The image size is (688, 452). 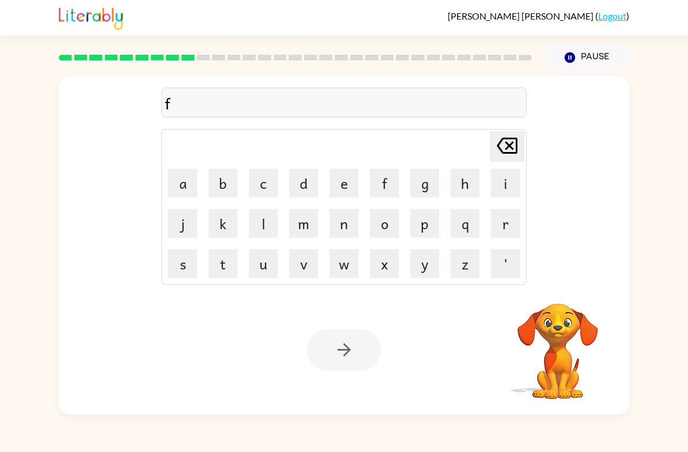 I want to click on button: z, so click(x=465, y=264).